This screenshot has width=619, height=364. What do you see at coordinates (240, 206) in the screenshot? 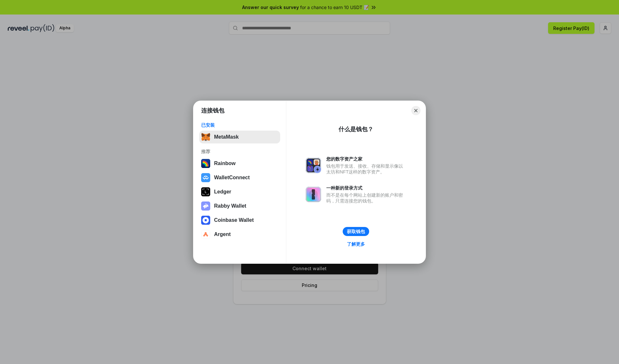
I see `button: Rabby Wallet` at bounding box center [240, 206].